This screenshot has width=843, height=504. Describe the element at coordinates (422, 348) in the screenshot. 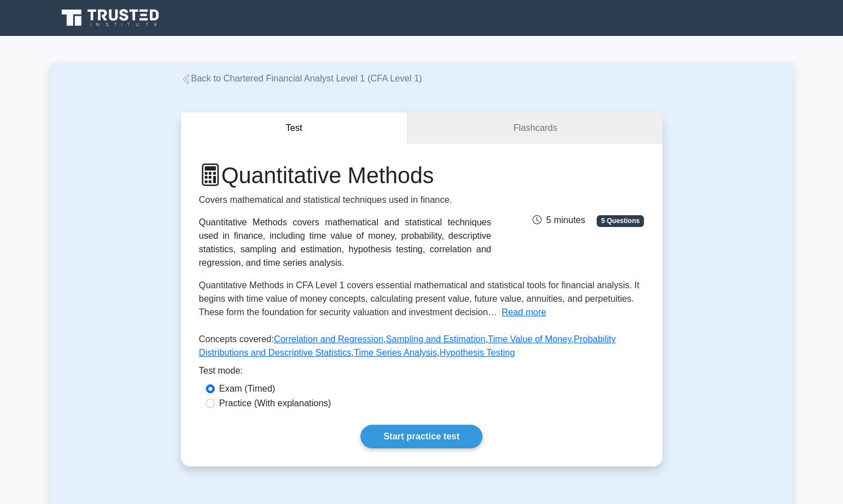

I see `p: Concepts covered: , , , , ,` at that location.